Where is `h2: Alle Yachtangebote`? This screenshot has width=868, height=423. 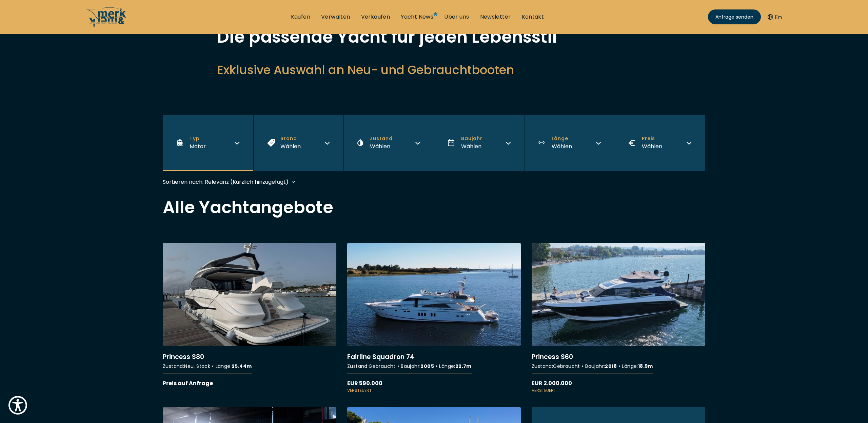
h2: Alle Yachtangebote is located at coordinates (434, 207).